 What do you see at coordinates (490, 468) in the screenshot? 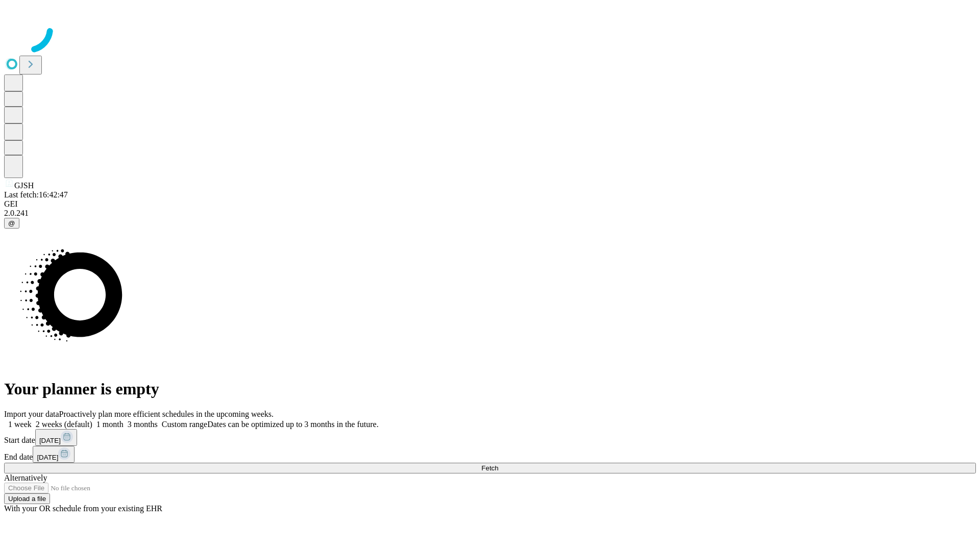
I see `span: Fetch` at bounding box center [490, 468].